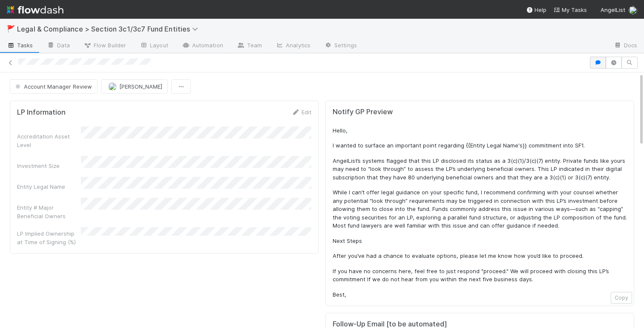 The height and width of the screenshot is (329, 644). I want to click on div: Investment Size, so click(49, 166).